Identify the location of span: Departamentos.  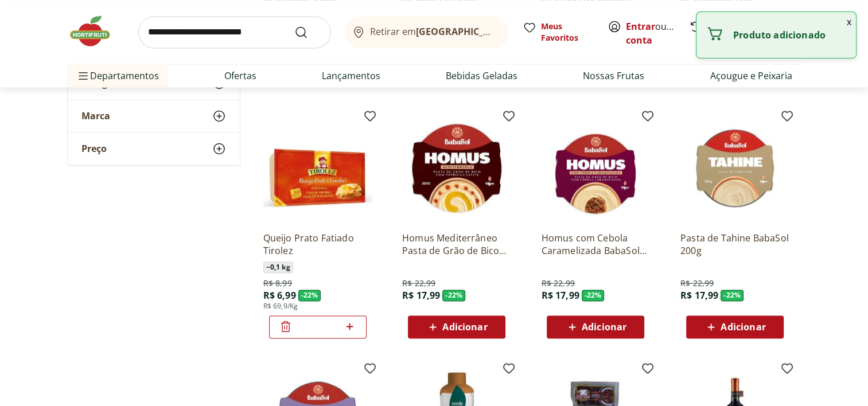
(118, 76).